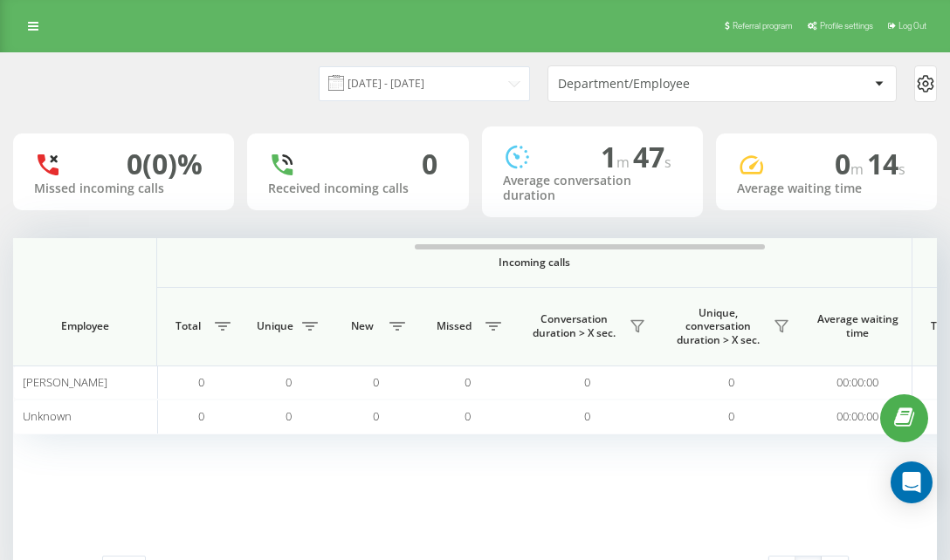  What do you see at coordinates (429, 164) in the screenshot?
I see `div: 0` at bounding box center [429, 164].